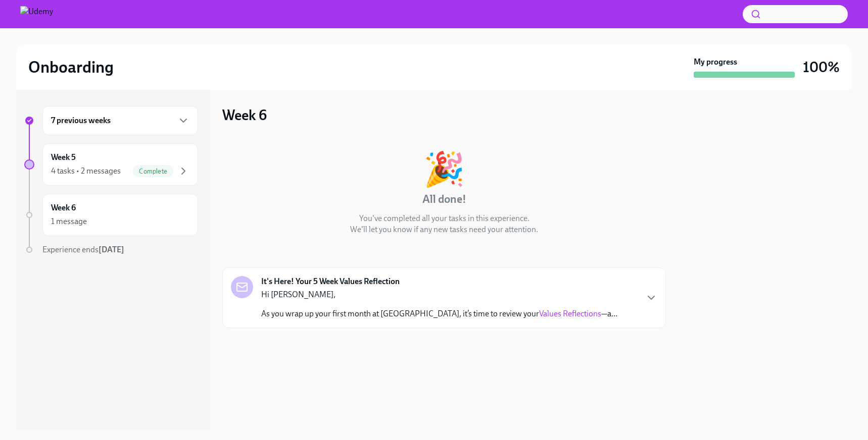 Image resolution: width=868 pixels, height=440 pixels. Describe the element at coordinates (153, 171) in the screenshot. I see `span: Complete` at that location.